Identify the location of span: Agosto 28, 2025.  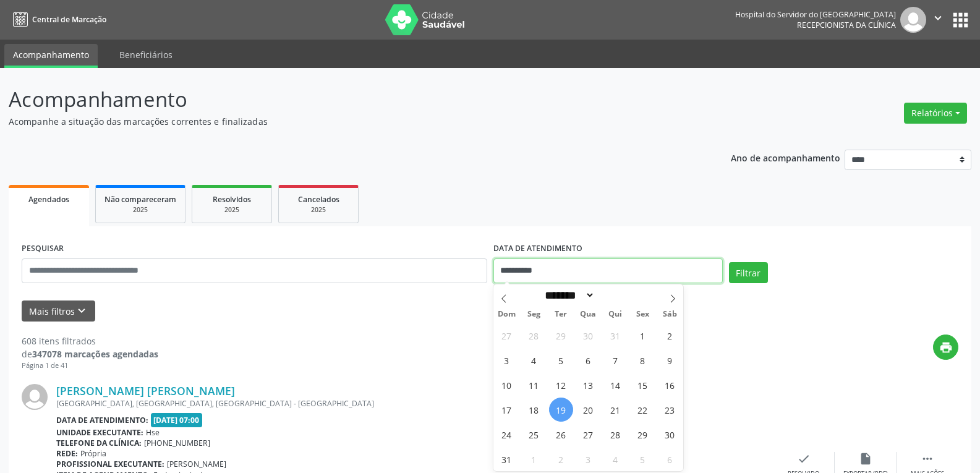
(615, 434).